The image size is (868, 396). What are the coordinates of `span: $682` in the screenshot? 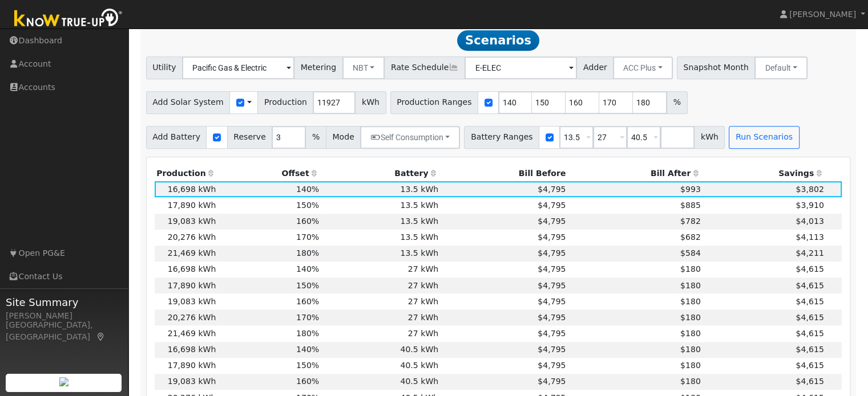 It's located at (691, 237).